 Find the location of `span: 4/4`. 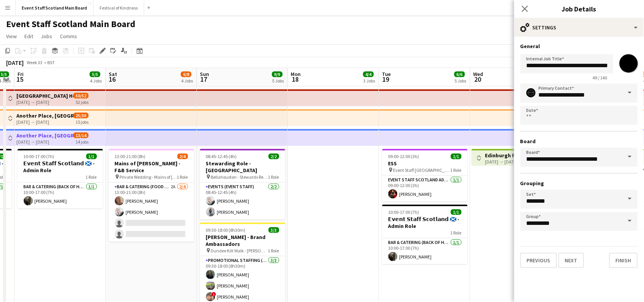

span: 4/4 is located at coordinates (369, 74).